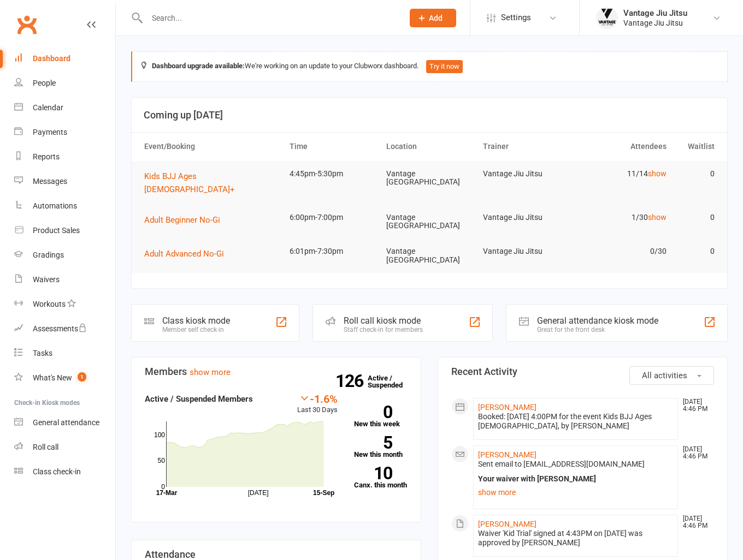  I want to click on div: Tasks, so click(42, 353).